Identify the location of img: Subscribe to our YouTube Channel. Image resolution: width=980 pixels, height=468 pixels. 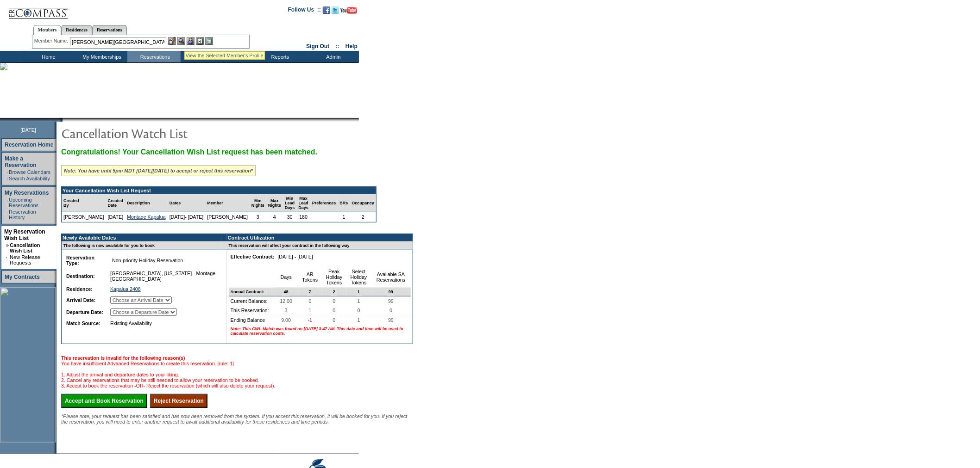
(349, 10).